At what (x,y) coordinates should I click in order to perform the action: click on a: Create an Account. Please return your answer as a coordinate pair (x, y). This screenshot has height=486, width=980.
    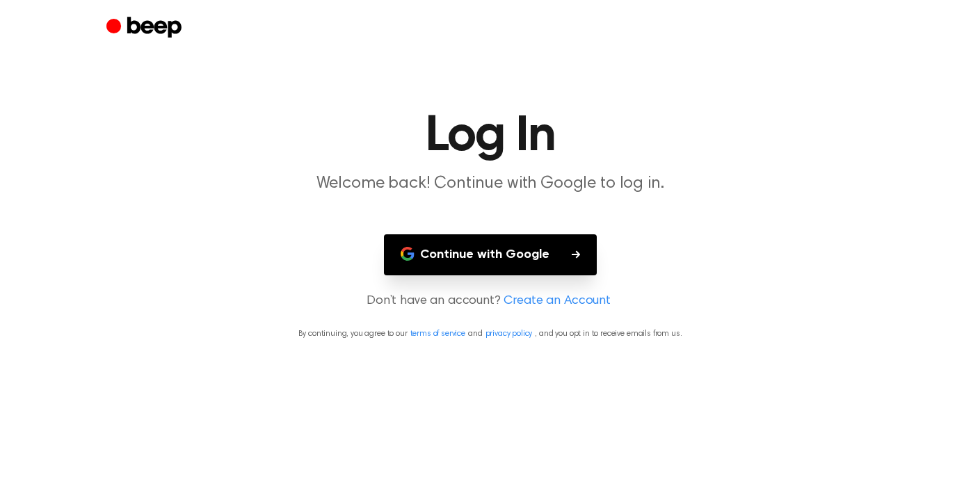
    Looking at the image, I should click on (558, 301).